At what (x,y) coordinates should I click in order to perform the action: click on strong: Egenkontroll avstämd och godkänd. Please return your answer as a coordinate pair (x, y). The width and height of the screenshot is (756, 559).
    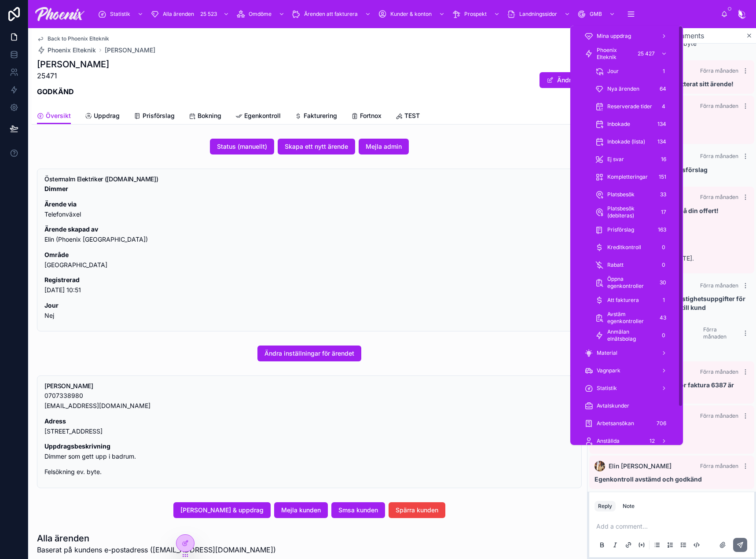
    Looking at the image, I should click on (648, 479).